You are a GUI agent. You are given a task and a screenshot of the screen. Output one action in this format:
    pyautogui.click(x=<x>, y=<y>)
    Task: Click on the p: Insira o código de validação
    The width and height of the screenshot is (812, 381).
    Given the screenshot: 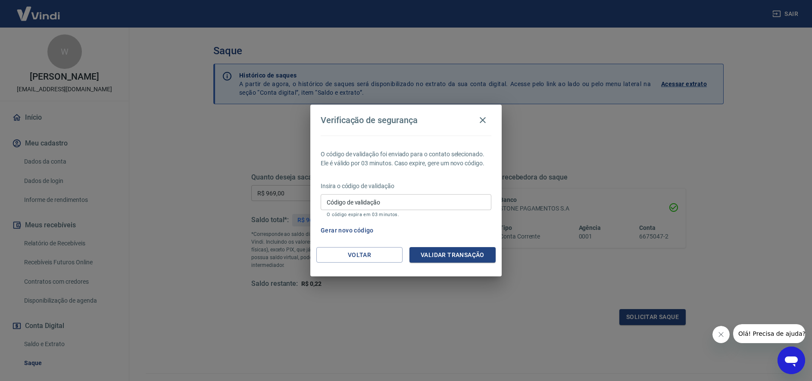 What is the action you would take?
    pyautogui.click(x=406, y=186)
    